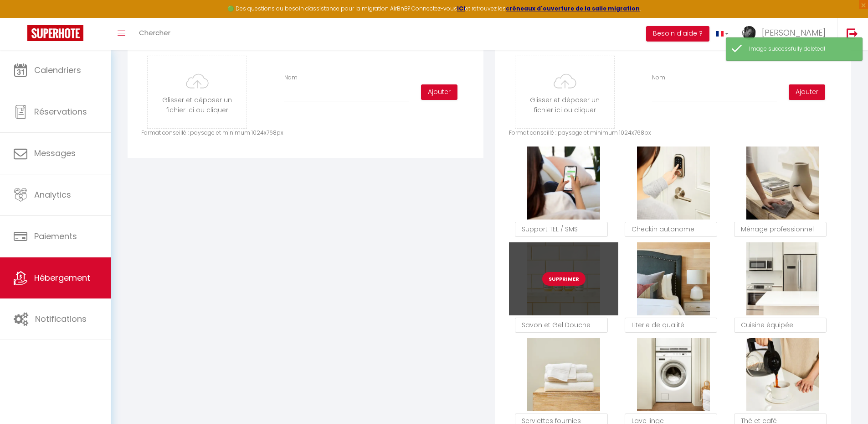  I want to click on a: Chercher, so click(154, 33).